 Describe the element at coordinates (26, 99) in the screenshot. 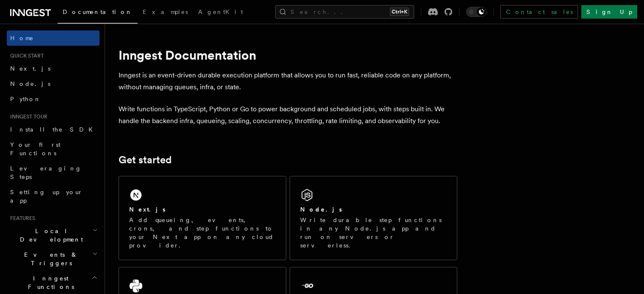

I see `span: Python` at that location.